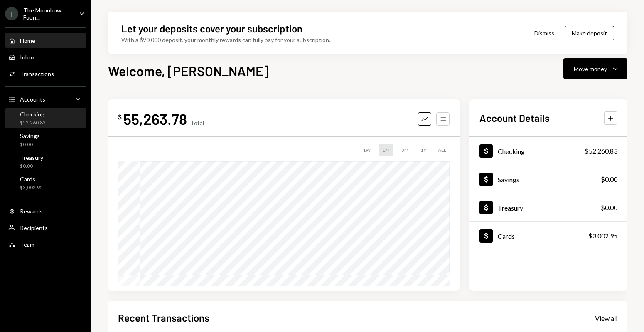  I want to click on a: Home, so click(46, 40).